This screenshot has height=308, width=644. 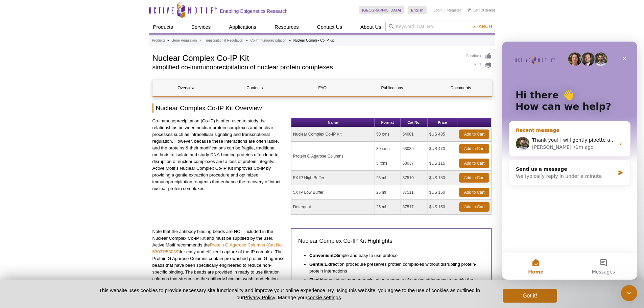 I want to click on button: Got it!, so click(x=530, y=296).